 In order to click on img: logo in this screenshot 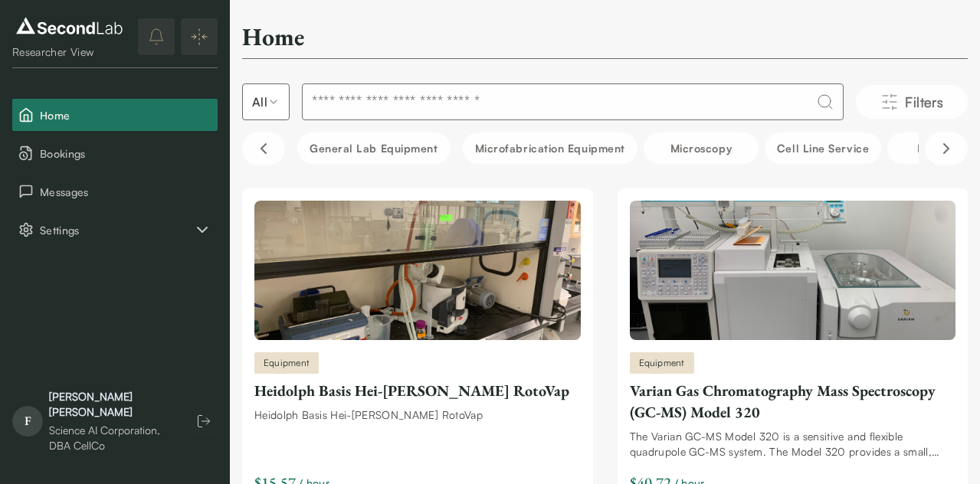, I will do `click(69, 26)`.